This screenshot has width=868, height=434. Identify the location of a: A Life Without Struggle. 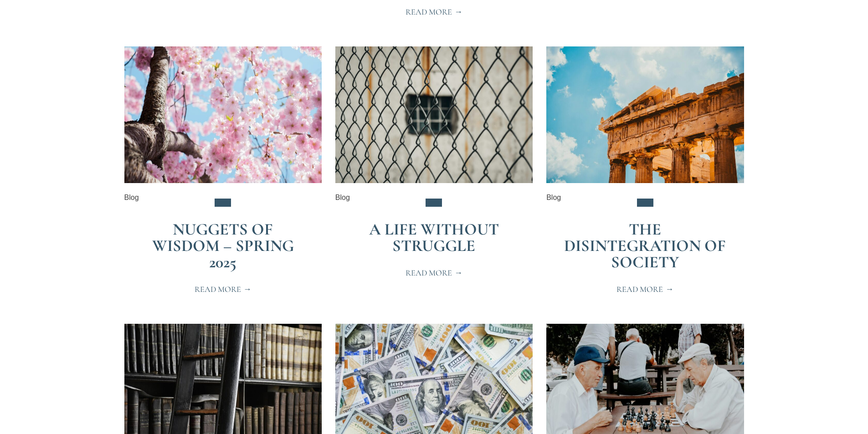
(434, 237).